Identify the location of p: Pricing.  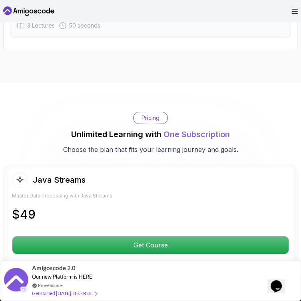
(150, 118).